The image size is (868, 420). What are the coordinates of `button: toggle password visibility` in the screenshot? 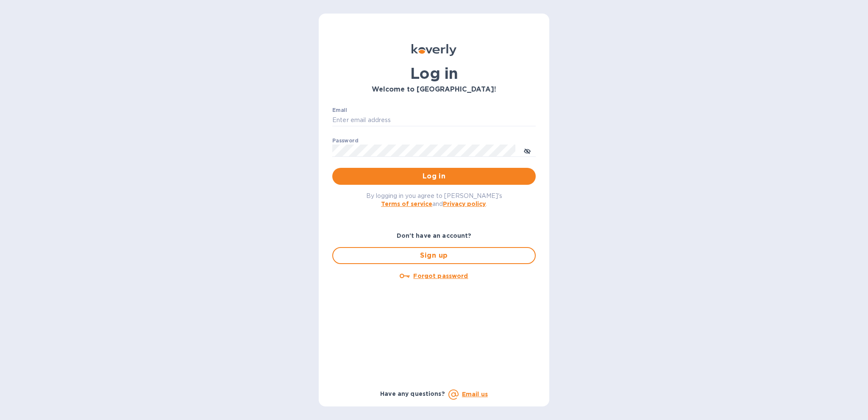 It's located at (527, 150).